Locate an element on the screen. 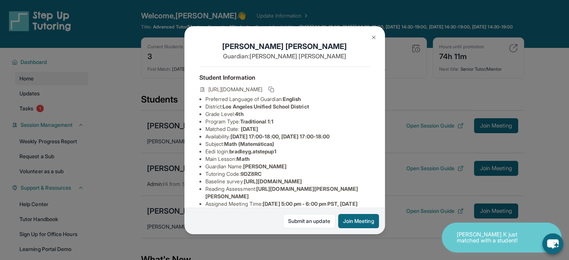 This screenshot has height=260, width=569. span: 4th is located at coordinates (239, 114).